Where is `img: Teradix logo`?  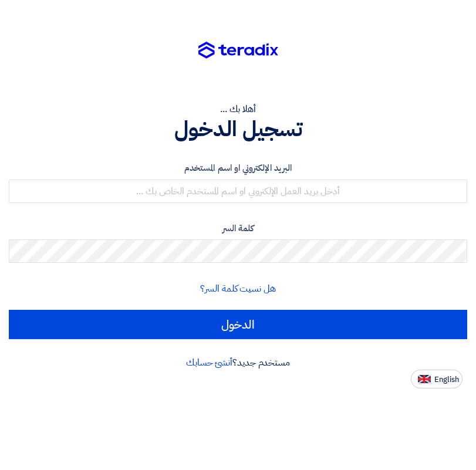
img: Teradix logo is located at coordinates (238, 50).